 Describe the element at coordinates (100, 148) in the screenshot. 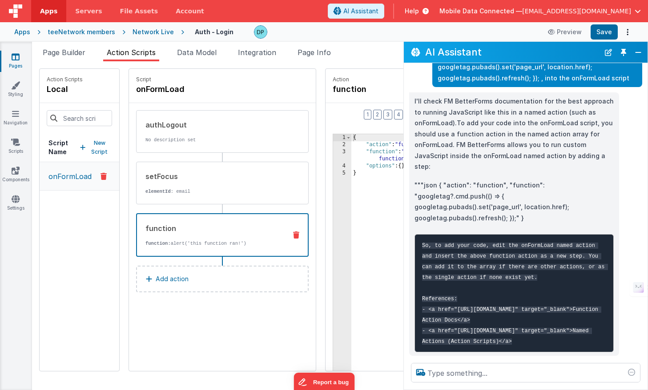

I see `p: New Script` at that location.